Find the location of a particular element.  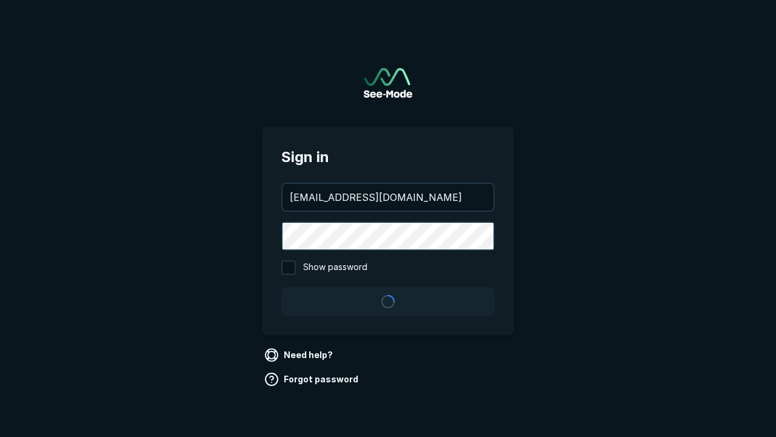

a: Forgot password is located at coordinates (312, 379).